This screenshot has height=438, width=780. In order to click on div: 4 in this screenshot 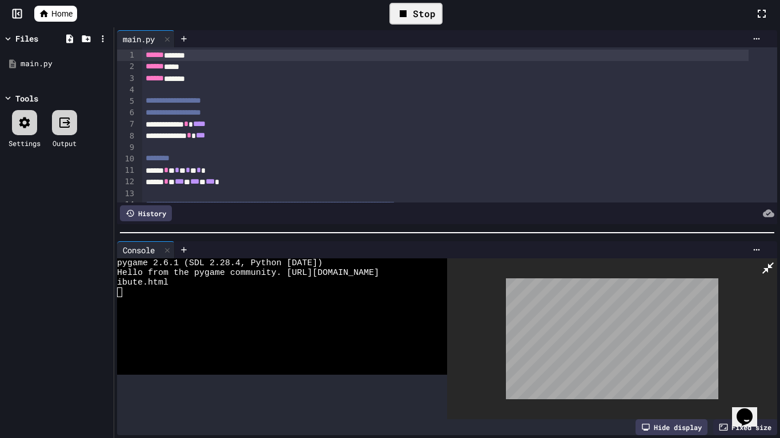, I will do `click(126, 90)`.